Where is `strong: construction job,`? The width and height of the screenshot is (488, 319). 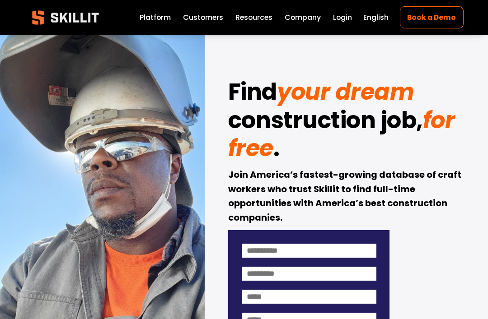 strong: construction job, is located at coordinates (325, 120).